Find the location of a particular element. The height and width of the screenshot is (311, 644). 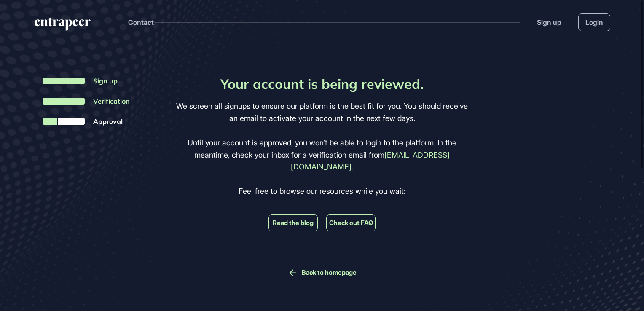

a: Login is located at coordinates (594, 22).